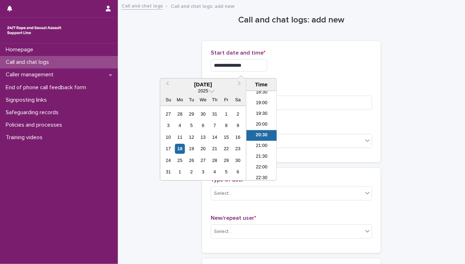  Describe the element at coordinates (180, 126) in the screenshot. I see `div: Choose Monday, August 4th, 2025` at that location.